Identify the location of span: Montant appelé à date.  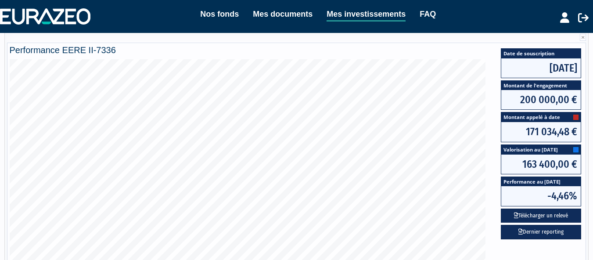
(541, 117).